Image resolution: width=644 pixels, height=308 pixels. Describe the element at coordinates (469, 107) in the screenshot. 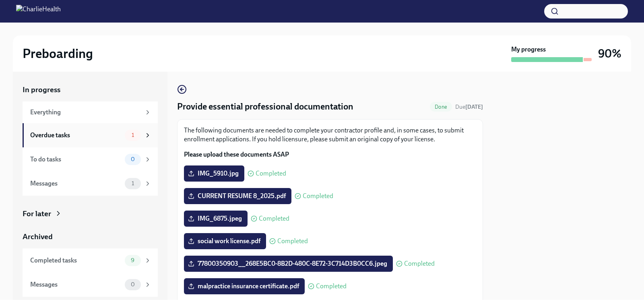

I see `span: Due` at that location.